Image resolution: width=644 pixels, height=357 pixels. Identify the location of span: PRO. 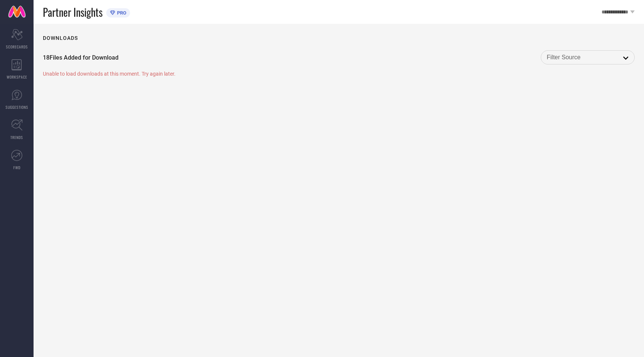
(121, 13).